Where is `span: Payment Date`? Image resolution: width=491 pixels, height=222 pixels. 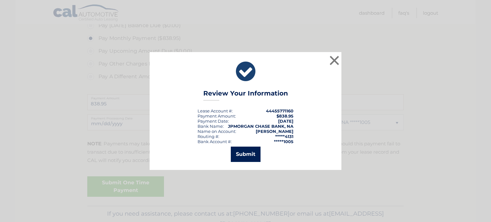 span: Payment Date is located at coordinates (213, 121).